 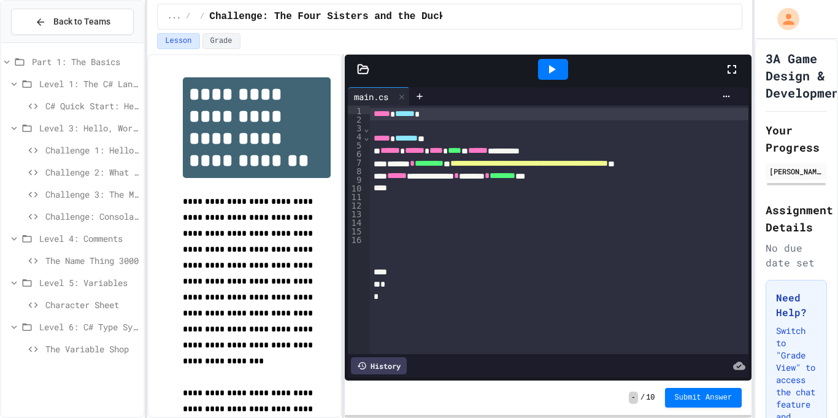 What do you see at coordinates (355, 239) in the screenshot?
I see `div: 16` at bounding box center [355, 239].